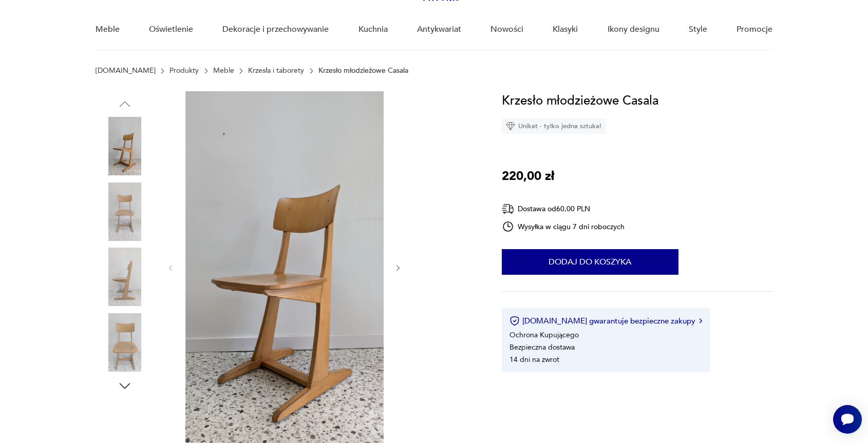 Image resolution: width=868 pixels, height=446 pixels. Describe the element at coordinates (439, 29) in the screenshot. I see `a: Antykwariat` at that location.